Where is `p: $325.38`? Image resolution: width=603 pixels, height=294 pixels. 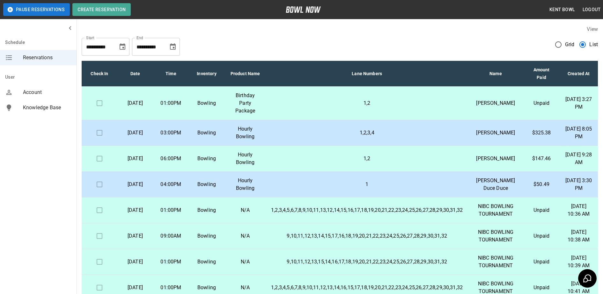 p: $325.38 is located at coordinates (541, 133).